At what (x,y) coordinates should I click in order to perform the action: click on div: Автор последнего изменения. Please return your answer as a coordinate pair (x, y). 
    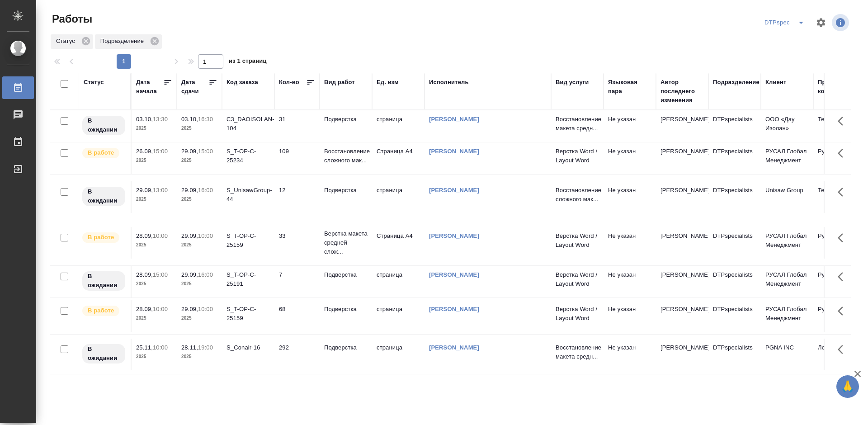
    Looking at the image, I should click on (682, 91).